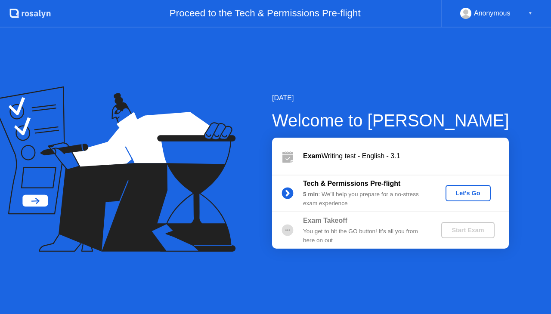 This screenshot has height=314, width=551. Describe the element at coordinates (312, 156) in the screenshot. I see `b: Exam` at that location.